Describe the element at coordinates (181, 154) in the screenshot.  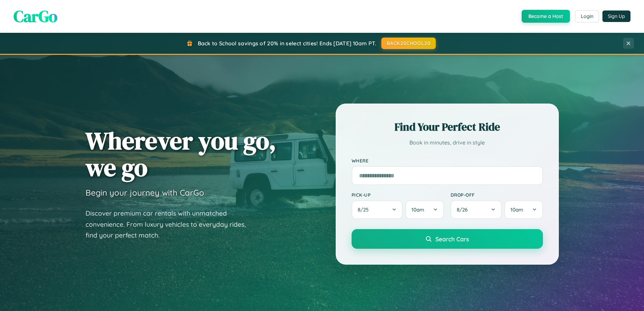
I see `h1: Wherever you go, we go` at that location.